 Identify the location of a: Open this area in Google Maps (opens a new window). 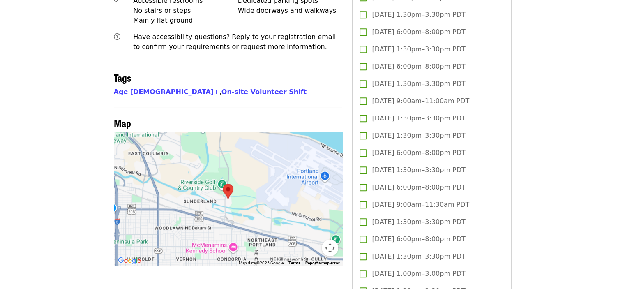
(129, 261).